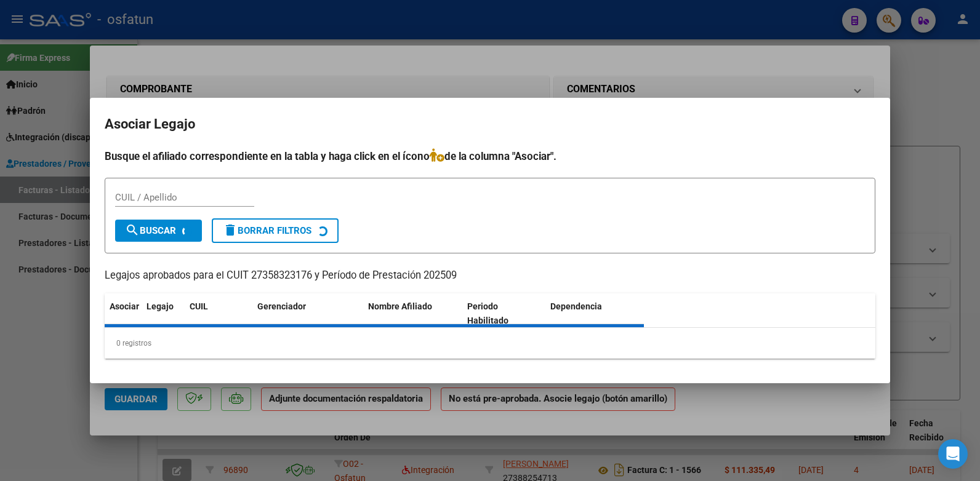  Describe the element at coordinates (267, 231) in the screenshot. I see `span: Borrar Filtros` at that location.